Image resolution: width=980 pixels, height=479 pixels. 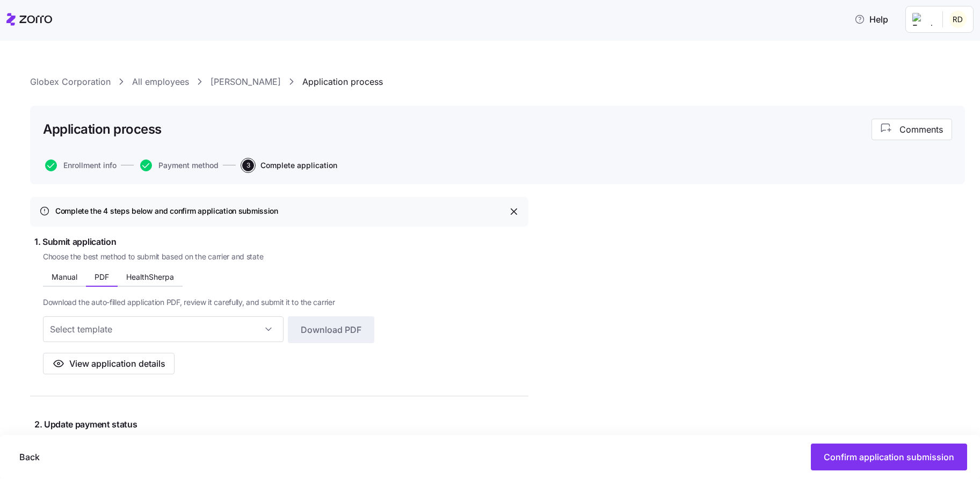 I want to click on span: Help, so click(x=871, y=19).